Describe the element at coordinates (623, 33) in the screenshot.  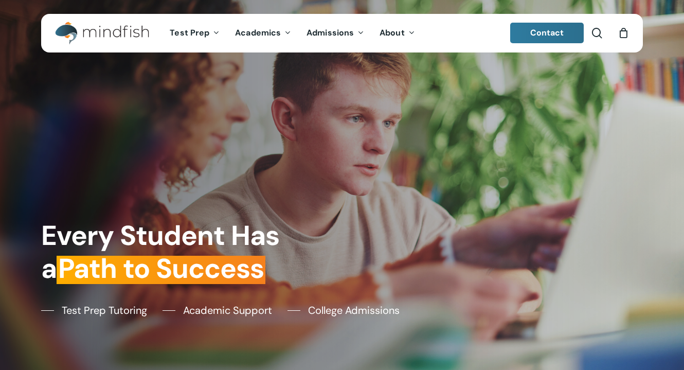
I see `a: Cart` at that location.